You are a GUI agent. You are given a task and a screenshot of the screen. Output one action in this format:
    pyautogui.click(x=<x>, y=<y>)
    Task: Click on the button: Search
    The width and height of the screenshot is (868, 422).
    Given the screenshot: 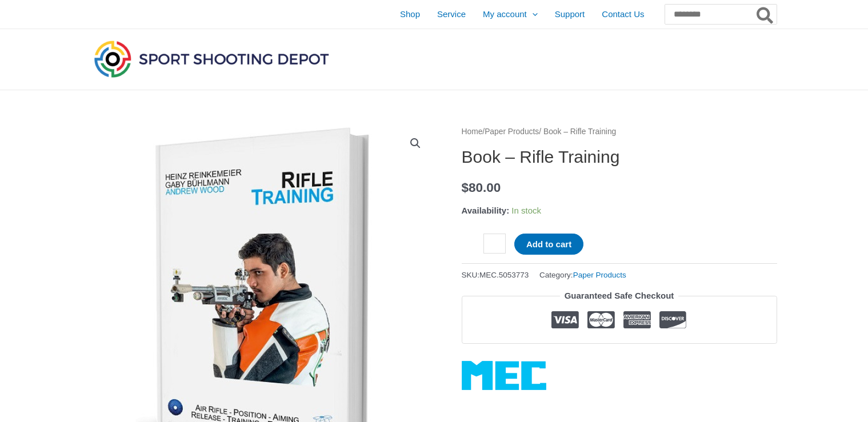 What is the action you would take?
    pyautogui.click(x=766, y=14)
    